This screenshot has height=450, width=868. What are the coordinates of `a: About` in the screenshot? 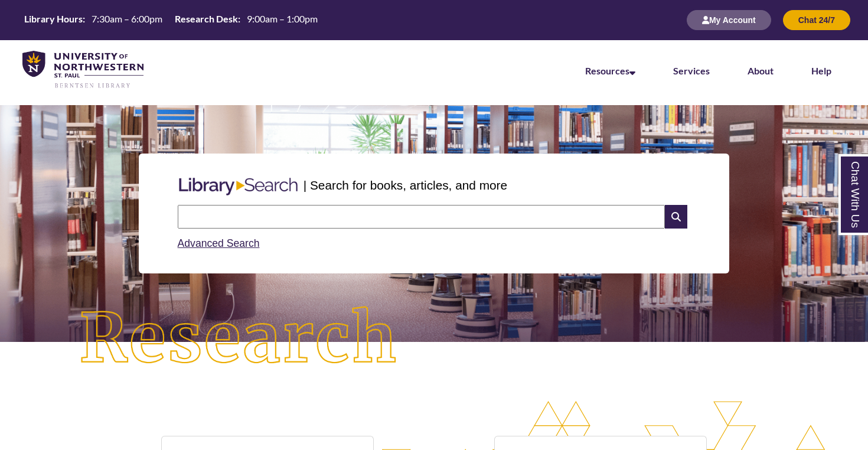 It's located at (760, 70).